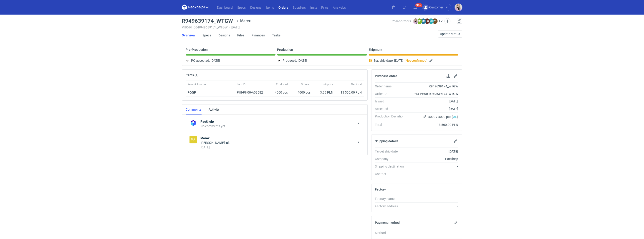 The height and width of the screenshot is (239, 644). I want to click on div: Shipping destination, so click(392, 166).